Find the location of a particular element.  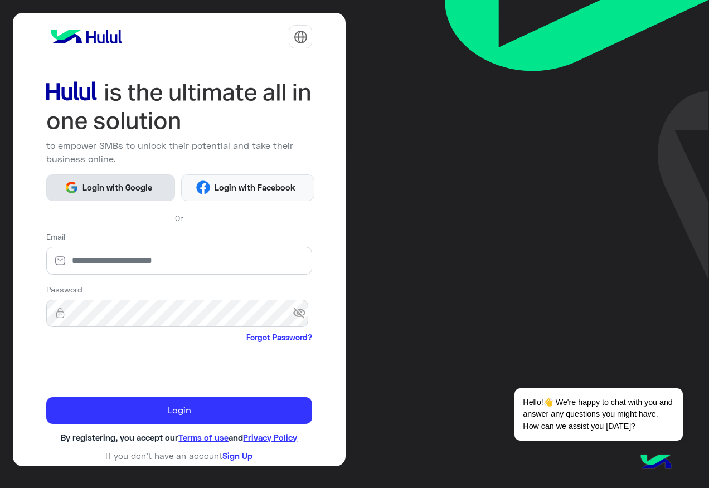

button: Login with Facebook is located at coordinates (247, 188).